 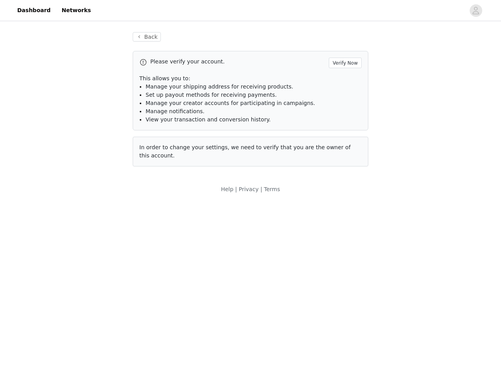 I want to click on div: avatar, so click(x=476, y=11).